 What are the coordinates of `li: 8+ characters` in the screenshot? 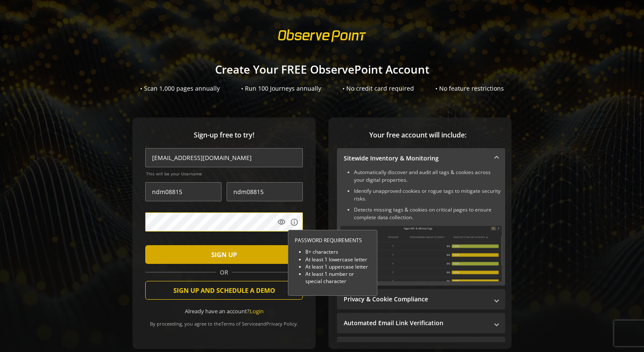 It's located at (338, 252).